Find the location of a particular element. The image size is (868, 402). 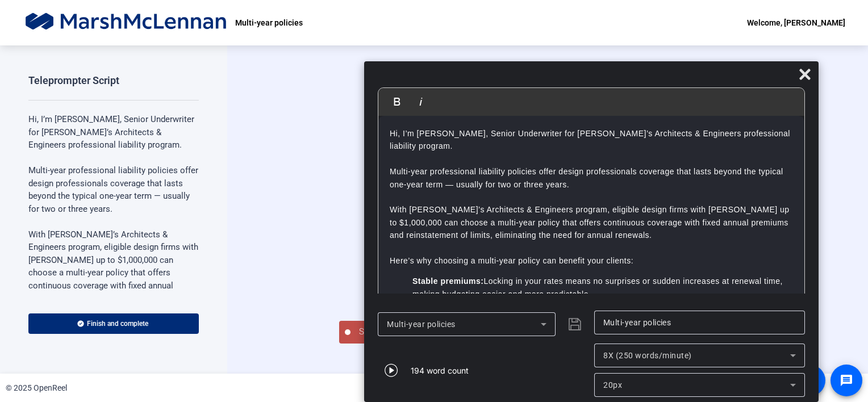

span: Finish and complete is located at coordinates (117, 323).